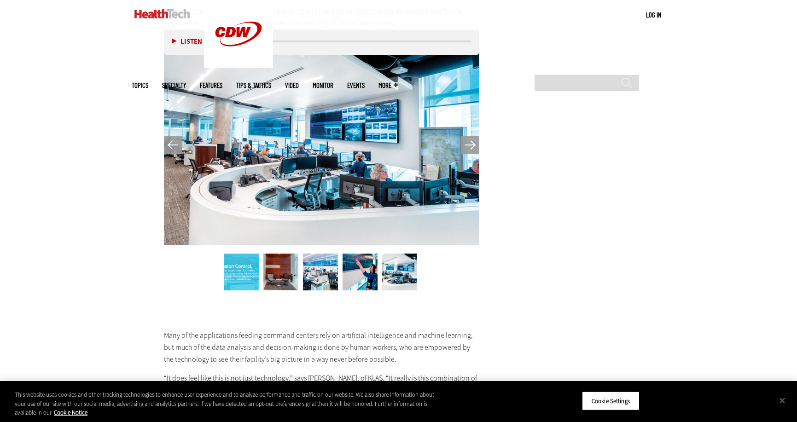  I want to click on img: Operational command center 2, so click(400, 272).